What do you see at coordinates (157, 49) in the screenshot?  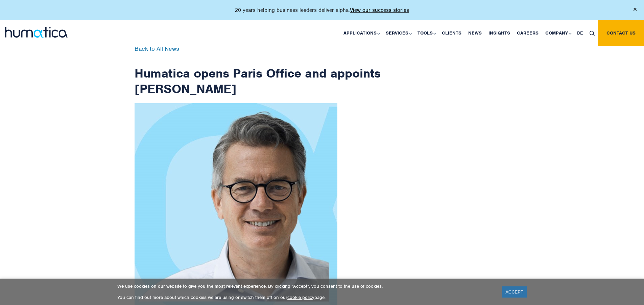 I see `a: Back to All News` at bounding box center [157, 49].